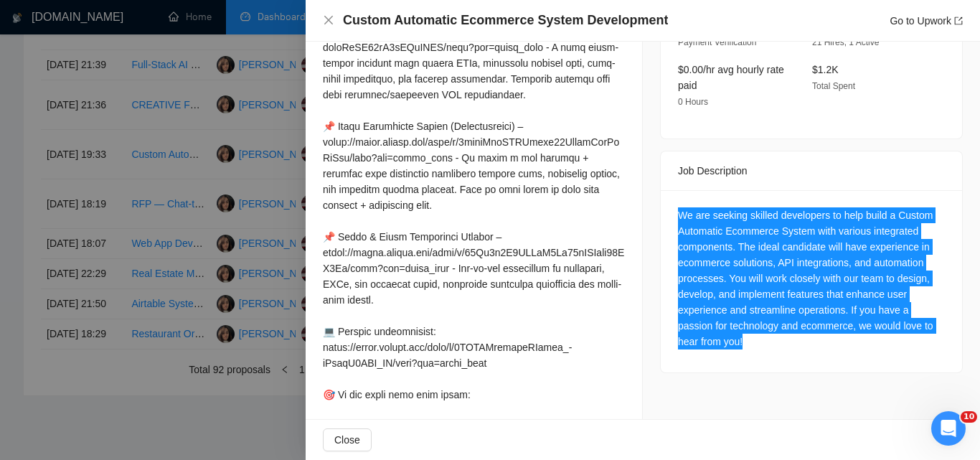 This screenshot has width=980, height=460. Describe the element at coordinates (328, 20) in the screenshot. I see `span: close` at that location.